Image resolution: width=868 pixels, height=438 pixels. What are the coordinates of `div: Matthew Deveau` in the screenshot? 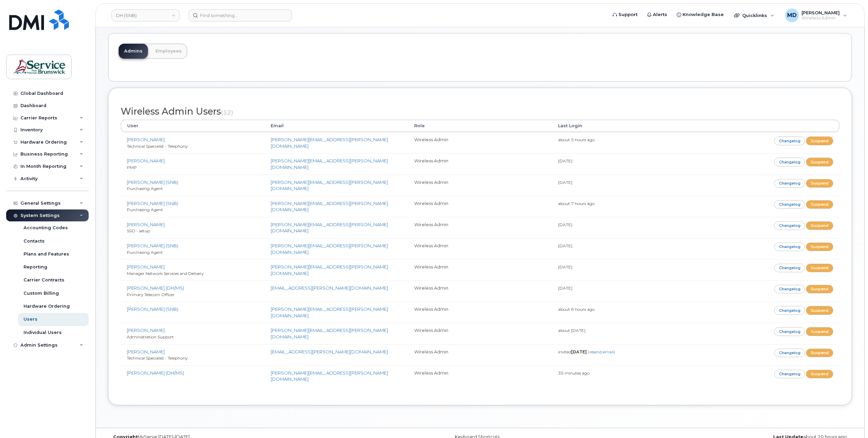 It's located at (816, 15).